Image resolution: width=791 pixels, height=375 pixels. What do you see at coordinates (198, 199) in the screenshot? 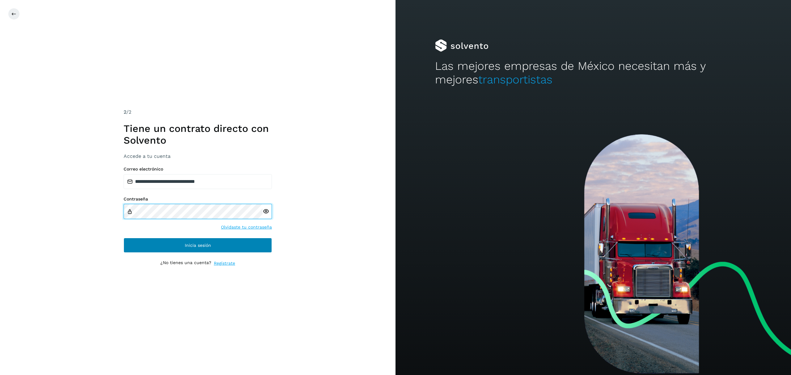
I see `label: Contraseña` at bounding box center [198, 199].